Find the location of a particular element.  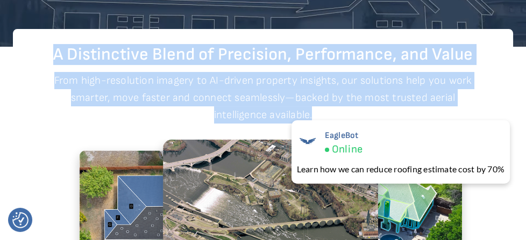

button: Consent Preferences is located at coordinates (20, 220).